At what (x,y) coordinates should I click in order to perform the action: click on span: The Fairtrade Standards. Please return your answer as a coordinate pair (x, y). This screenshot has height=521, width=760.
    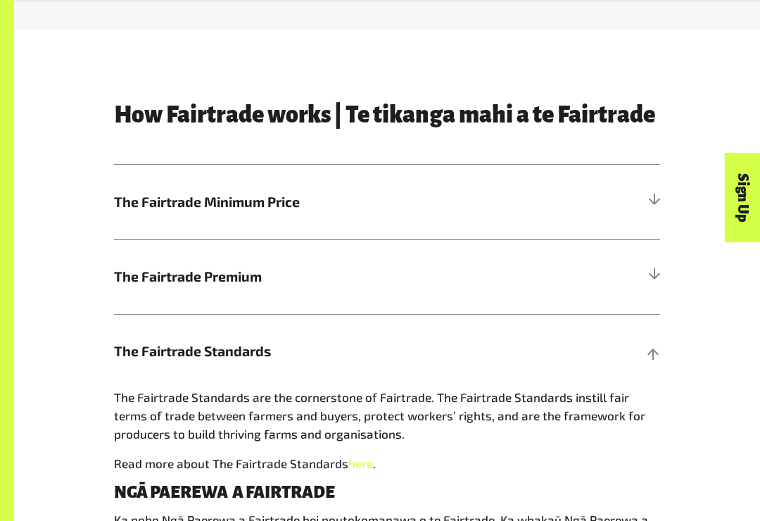
    Looking at the image, I should click on (319, 350).